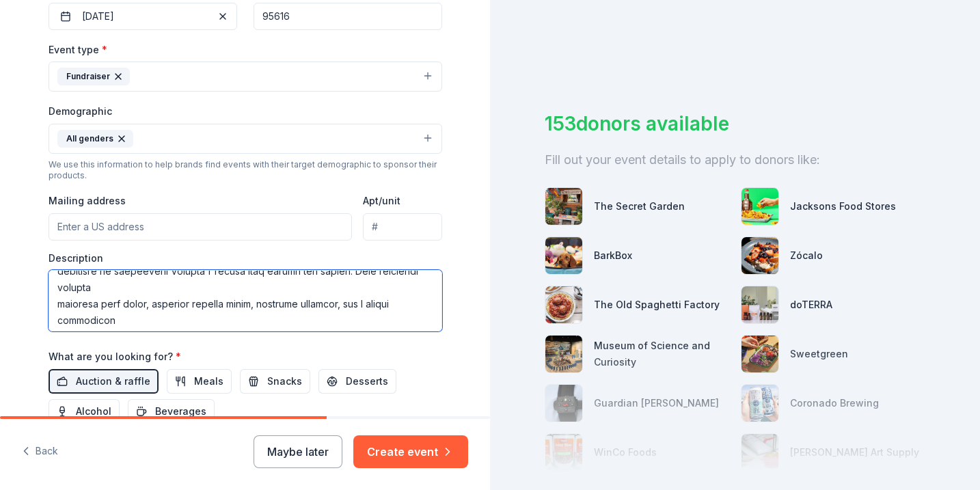  What do you see at coordinates (201, 227) in the screenshot?
I see `input: Enter a US address` at bounding box center [201, 227].